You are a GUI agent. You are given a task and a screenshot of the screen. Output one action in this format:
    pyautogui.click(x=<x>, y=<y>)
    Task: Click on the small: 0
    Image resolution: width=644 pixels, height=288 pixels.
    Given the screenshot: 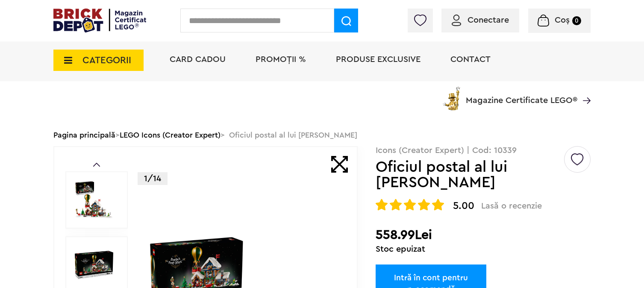 What is the action you would take?
    pyautogui.click(x=577, y=21)
    